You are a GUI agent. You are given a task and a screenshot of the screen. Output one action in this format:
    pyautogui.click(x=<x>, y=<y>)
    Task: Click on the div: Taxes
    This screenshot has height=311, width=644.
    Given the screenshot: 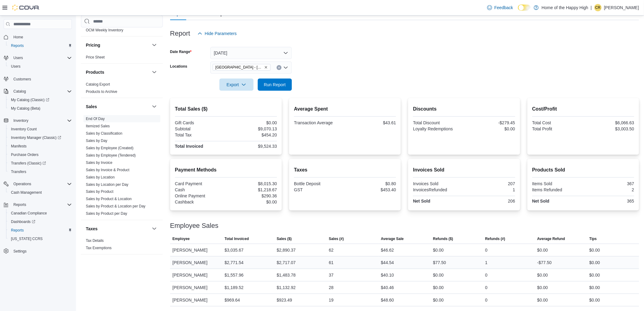 What is the action you would take?
    pyautogui.click(x=122, y=246)
    